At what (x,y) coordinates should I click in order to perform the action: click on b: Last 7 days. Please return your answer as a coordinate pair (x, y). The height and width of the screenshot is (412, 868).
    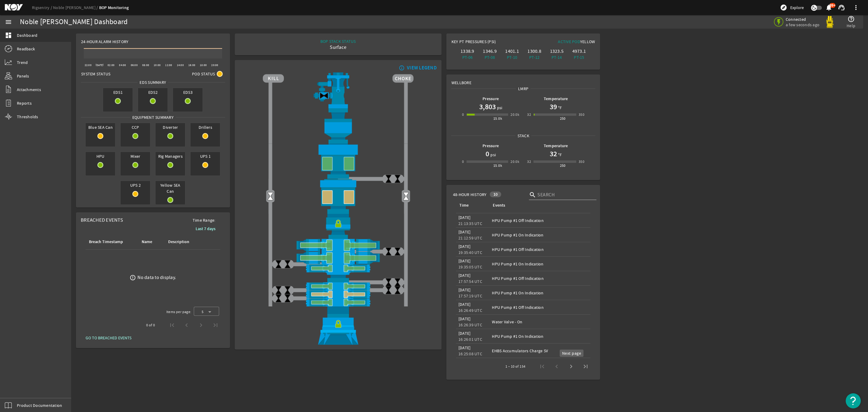
    Looking at the image, I should click on (206, 229).